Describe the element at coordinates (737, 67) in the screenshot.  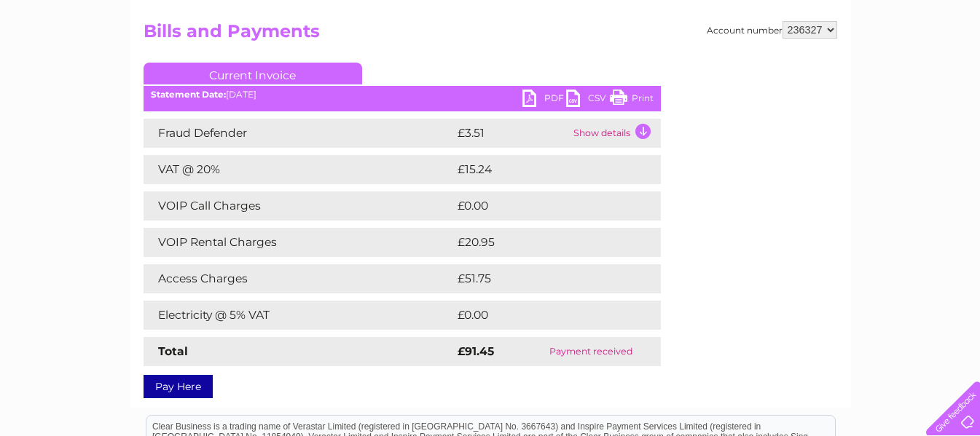
I see `a: Water` at that location.